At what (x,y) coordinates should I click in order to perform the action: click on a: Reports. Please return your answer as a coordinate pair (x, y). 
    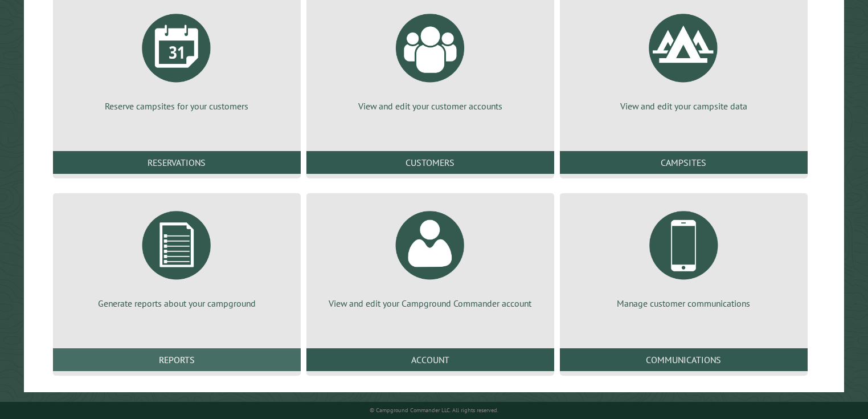
    Looking at the image, I should click on (177, 360).